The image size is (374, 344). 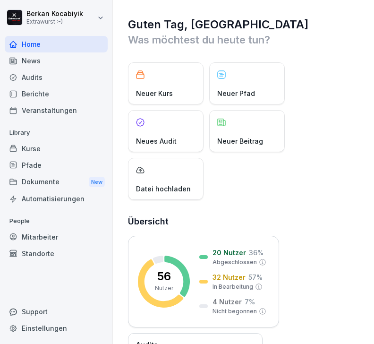 I want to click on a: Standorte, so click(x=56, y=253).